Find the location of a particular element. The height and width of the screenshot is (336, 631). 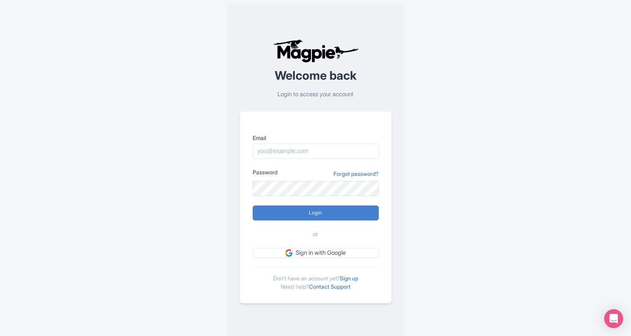

h2: Welcome back is located at coordinates (316, 75).